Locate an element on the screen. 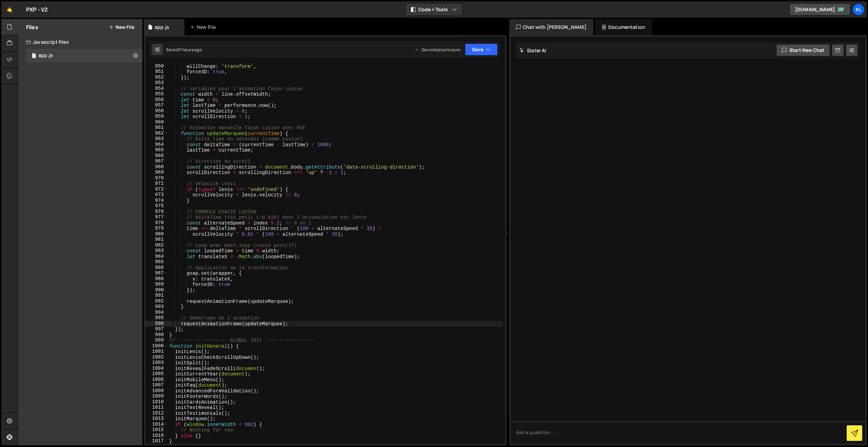  div: 972 is located at coordinates (157, 189).